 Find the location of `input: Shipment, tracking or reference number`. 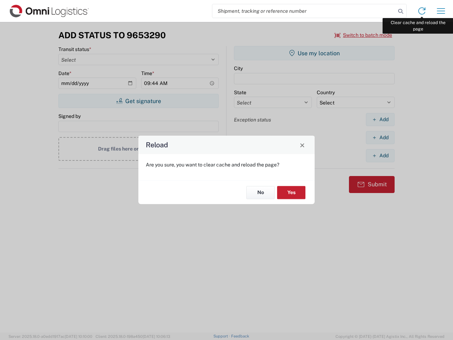

input: Shipment, tracking or reference number is located at coordinates (304, 11).